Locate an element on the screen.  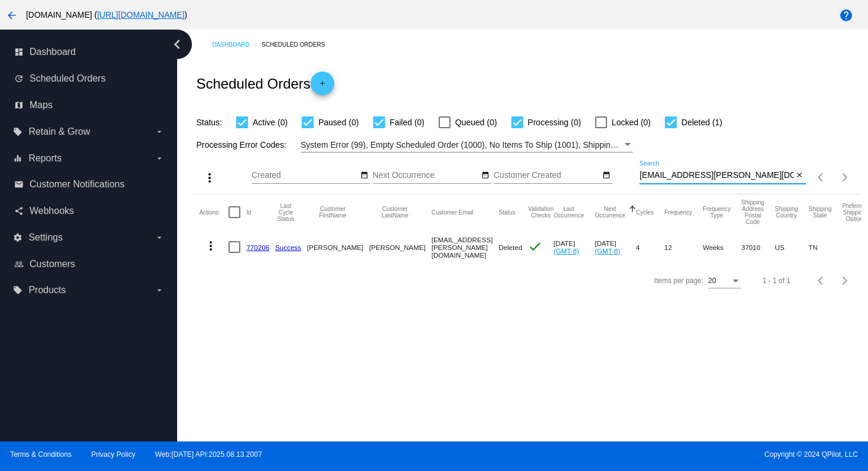
mat-cell: Weeks is located at coordinates (721, 247).